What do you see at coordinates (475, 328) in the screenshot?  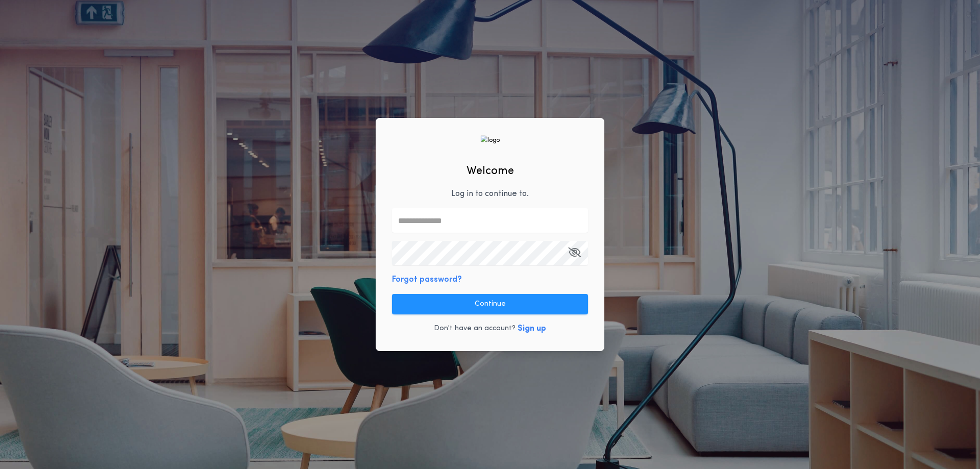 I see `p: Don't have an account?` at bounding box center [475, 328].